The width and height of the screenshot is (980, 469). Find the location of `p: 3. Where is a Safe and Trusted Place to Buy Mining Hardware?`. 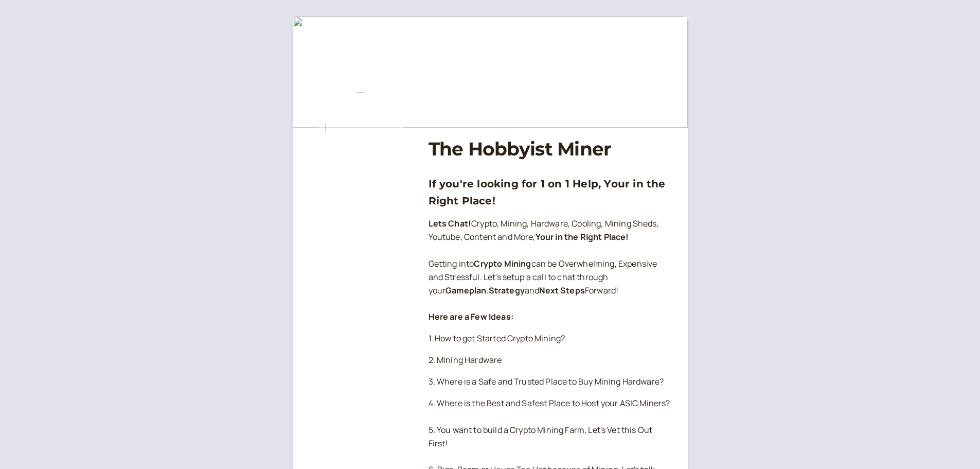

p: 3. Where is a Safe and Trusted Place to Buy Mining Hardware? is located at coordinates (550, 382).